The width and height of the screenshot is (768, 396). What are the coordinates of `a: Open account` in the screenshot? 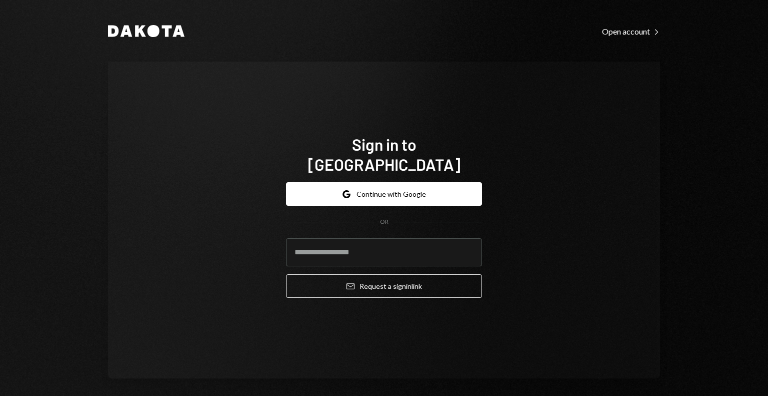 It's located at (631, 31).